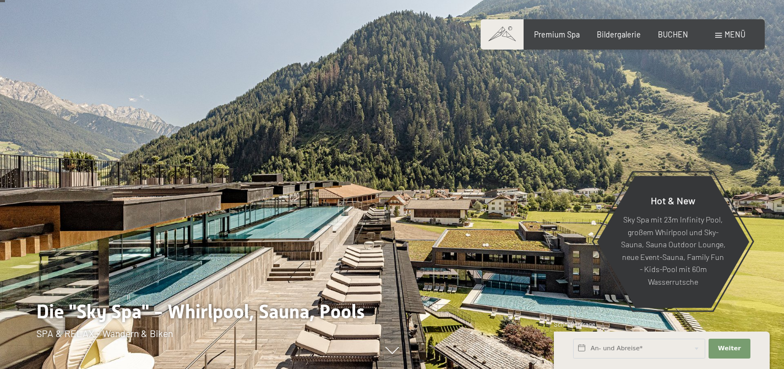  I want to click on a: Hot & New Sky Spa mit 23m Infinity Pool, großem Whirlpool und Sky-Sauna, Sauna Outdoor Lounge, ne..., so click(672, 242).